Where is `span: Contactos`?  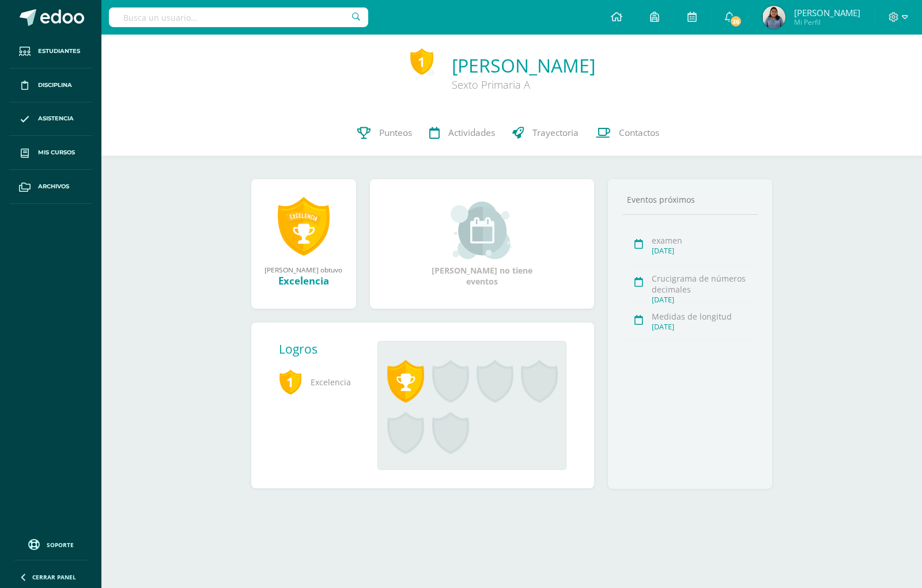 span: Contactos is located at coordinates (639, 132).